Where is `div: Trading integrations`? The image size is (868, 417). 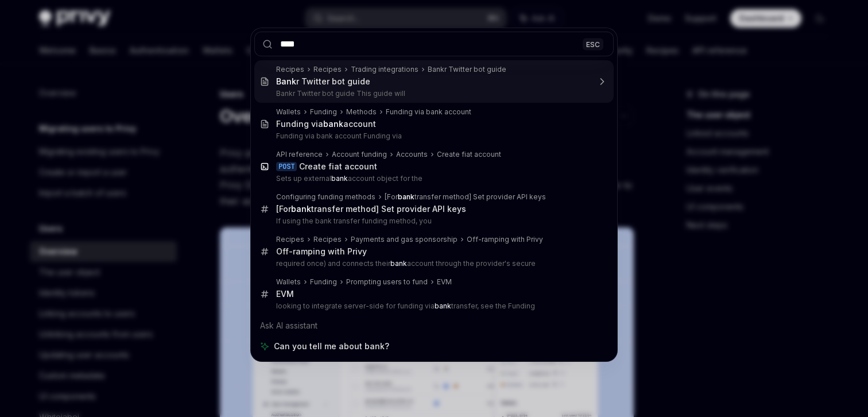
div: Trading integrations is located at coordinates (385, 70).